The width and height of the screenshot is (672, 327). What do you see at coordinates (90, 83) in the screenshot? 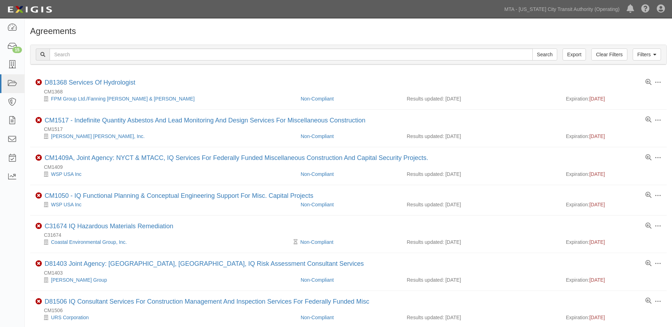
I see `a: D81368 Services Of Hydrologist` at bounding box center [90, 83].